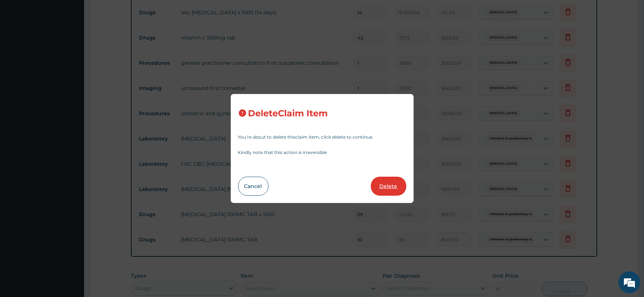 Image resolution: width=644 pixels, height=297 pixels. Describe the element at coordinates (322, 152) in the screenshot. I see `p: Kindly note that this action is irreversible` at that location.